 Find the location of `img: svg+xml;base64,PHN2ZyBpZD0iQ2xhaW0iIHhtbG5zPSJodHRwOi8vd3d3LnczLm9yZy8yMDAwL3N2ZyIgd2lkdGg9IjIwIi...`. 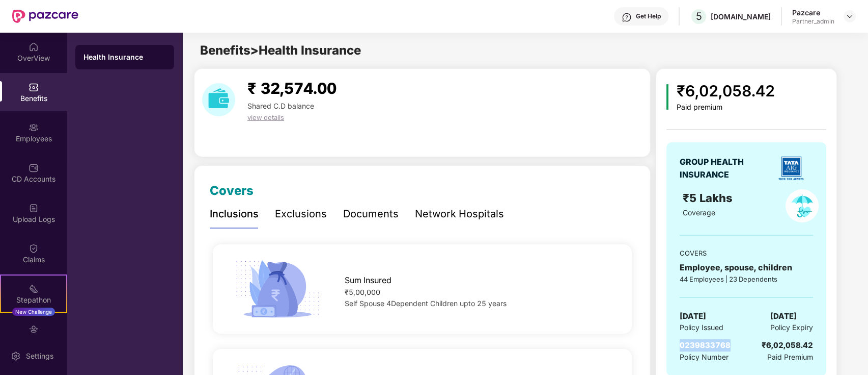

img: svg+xml;base64,PHN2ZyBpZD0iQ2xhaW0iIHhtbG5zPSJodHRwOi8vd3d3LnczLm9yZy8yMDAwL3N2ZyIgd2lkdGg9IjIwIi... is located at coordinates (34, 248).